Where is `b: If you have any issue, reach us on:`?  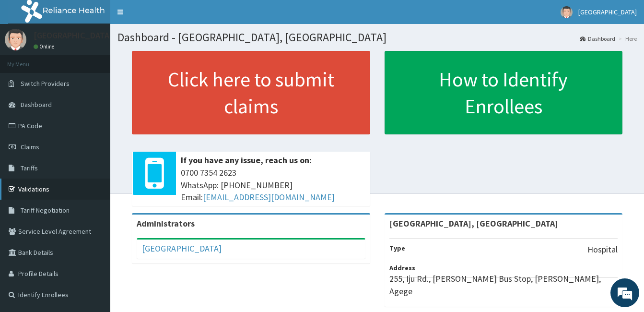 b: If you have any issue, reach us on: is located at coordinates (246, 160).